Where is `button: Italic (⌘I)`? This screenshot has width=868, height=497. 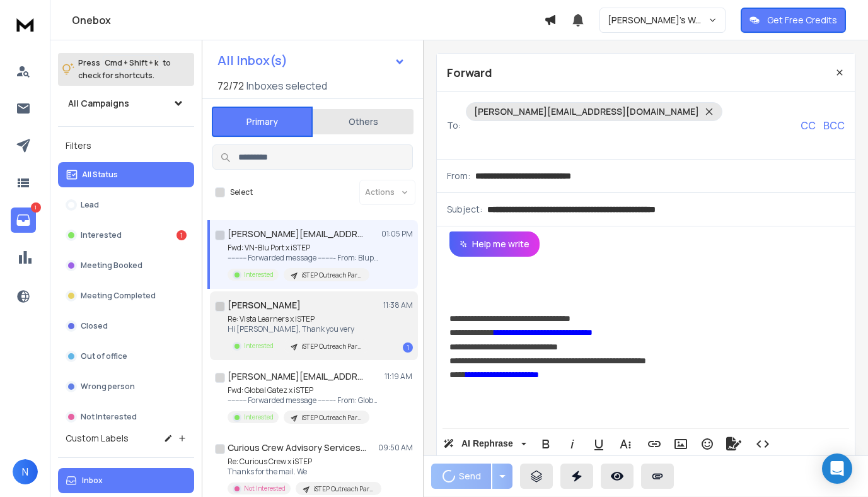 button: Italic (⌘I) is located at coordinates (573, 444).